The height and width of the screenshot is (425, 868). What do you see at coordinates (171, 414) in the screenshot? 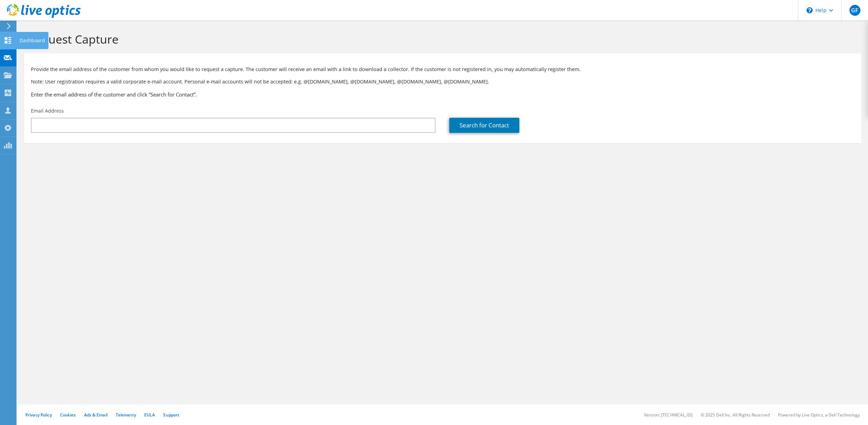
I see `a: Support` at bounding box center [171, 414].